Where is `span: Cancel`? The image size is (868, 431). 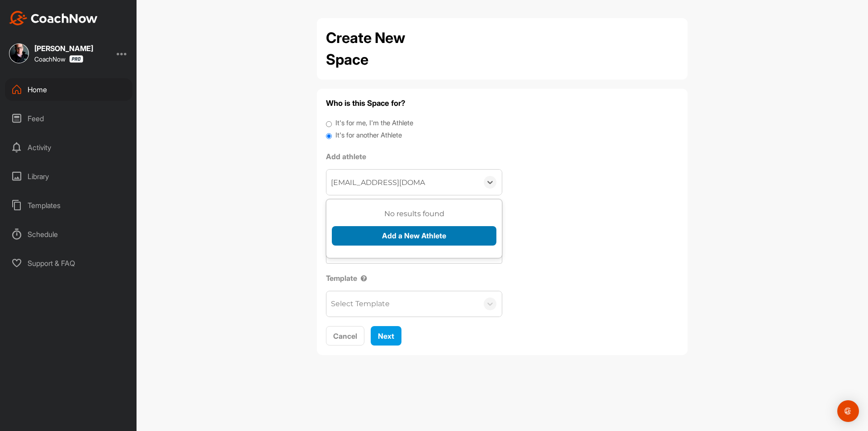
span: Cancel is located at coordinates (345, 336).